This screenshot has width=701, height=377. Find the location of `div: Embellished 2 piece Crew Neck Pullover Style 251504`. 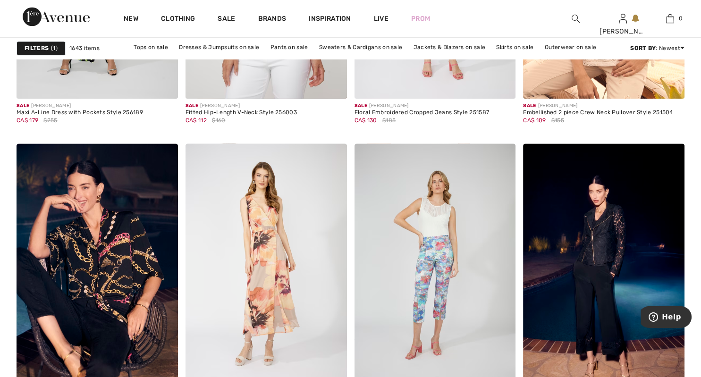

div: Embellished 2 piece Crew Neck Pullover Style 251504 is located at coordinates (598, 113).